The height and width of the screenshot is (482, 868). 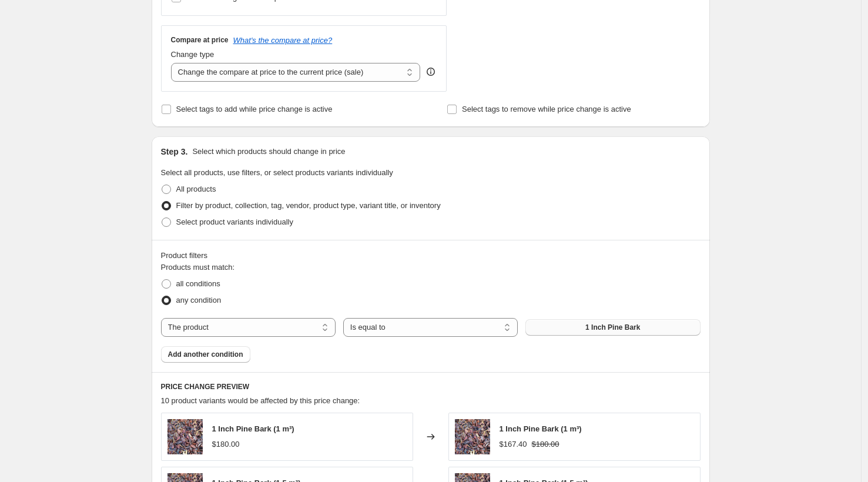 I want to click on h3: Compare at price, so click(x=200, y=40).